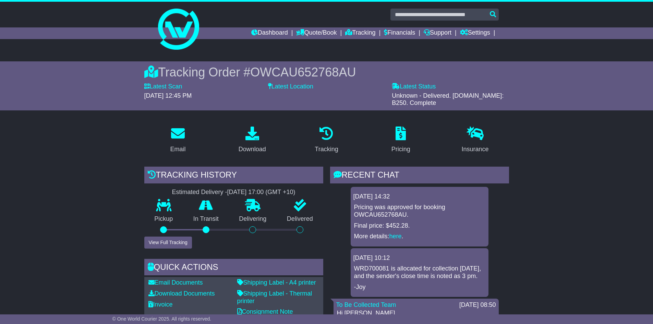  Describe the element at coordinates (164, 219) in the screenshot. I see `p: Pickup` at that location.